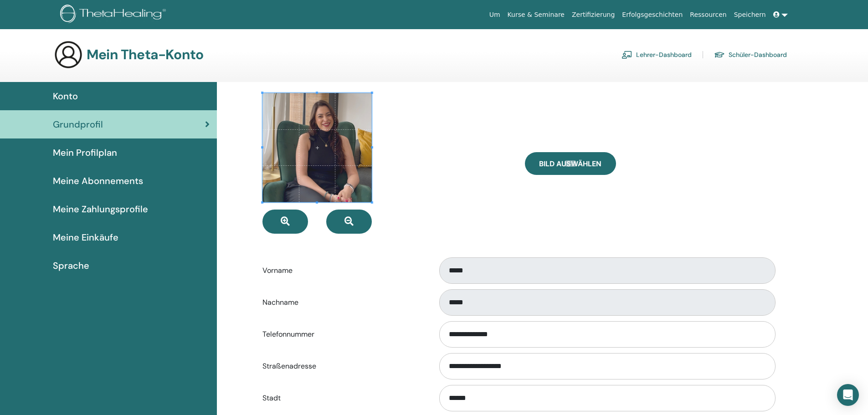 Image resolution: width=868 pixels, height=415 pixels. I want to click on label: Stadt, so click(343, 398).